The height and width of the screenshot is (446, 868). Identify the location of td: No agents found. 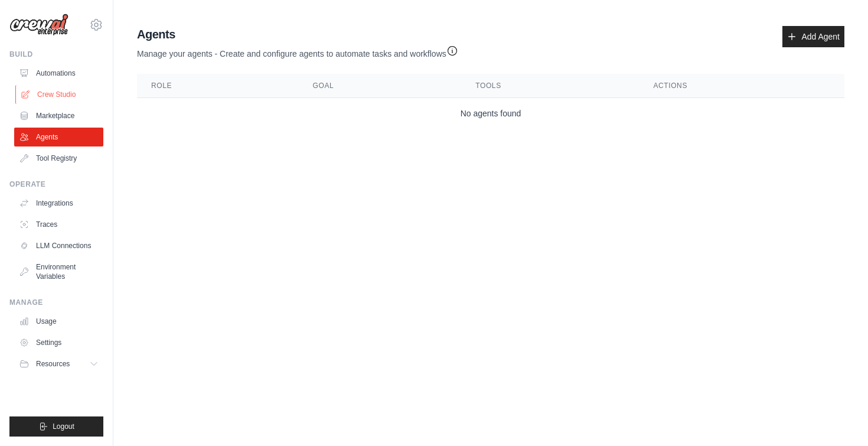
(491, 113).